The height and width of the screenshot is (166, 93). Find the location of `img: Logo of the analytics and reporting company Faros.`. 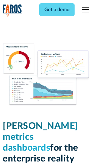

img: Logo of the analytics and reporting company Faros. is located at coordinates (12, 10).